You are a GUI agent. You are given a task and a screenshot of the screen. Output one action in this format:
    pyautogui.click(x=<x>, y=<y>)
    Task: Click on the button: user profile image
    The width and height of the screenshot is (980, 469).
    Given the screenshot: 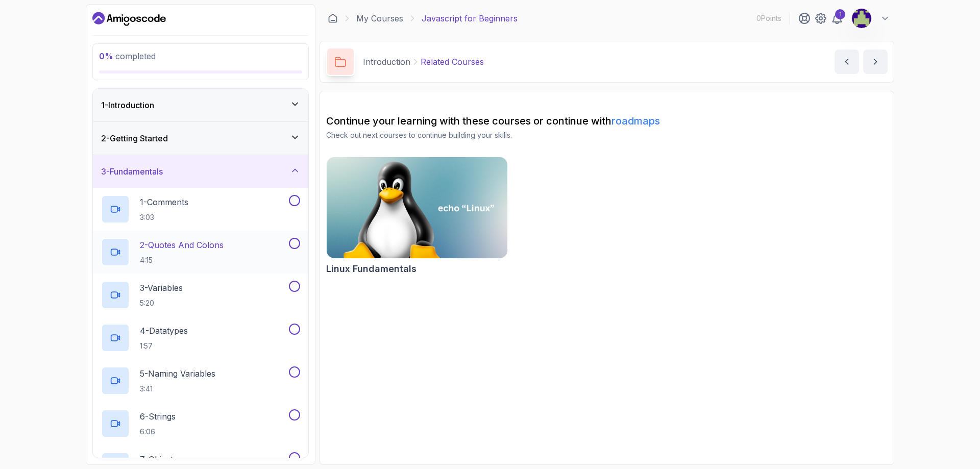 What is the action you would take?
    pyautogui.click(x=871, y=18)
    